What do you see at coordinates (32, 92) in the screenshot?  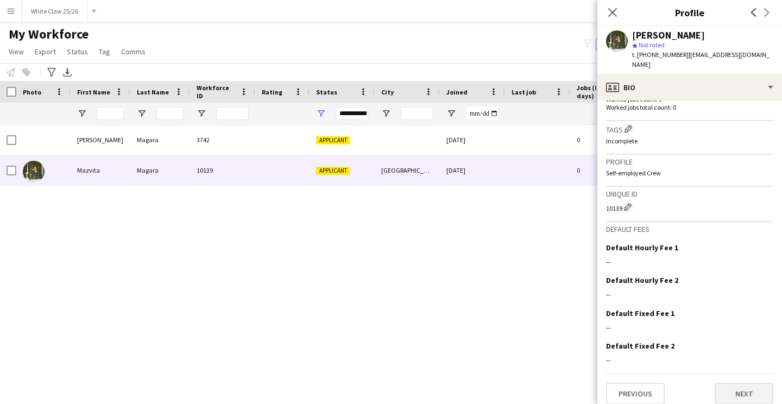 I see `span: Photo` at bounding box center [32, 92].